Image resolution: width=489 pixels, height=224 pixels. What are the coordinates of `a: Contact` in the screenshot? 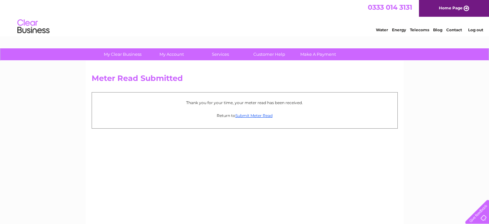 It's located at (454, 30).